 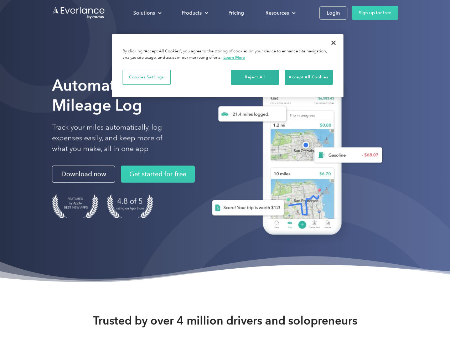 What do you see at coordinates (333, 13) in the screenshot?
I see `div: Login` at bounding box center [333, 13].